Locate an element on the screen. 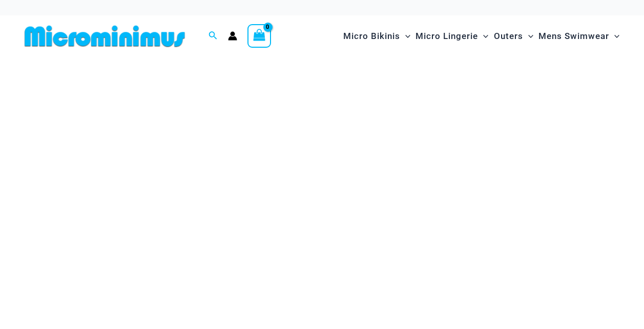 The width and height of the screenshot is (644, 329). font: Micro Bikinis is located at coordinates (372, 36).